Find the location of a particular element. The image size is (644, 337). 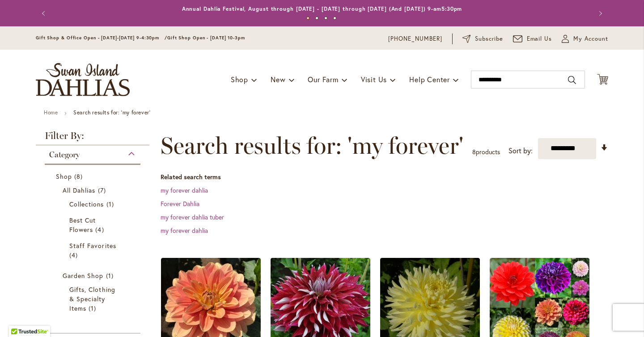

a: Best Cut Flowers is located at coordinates (94, 225).